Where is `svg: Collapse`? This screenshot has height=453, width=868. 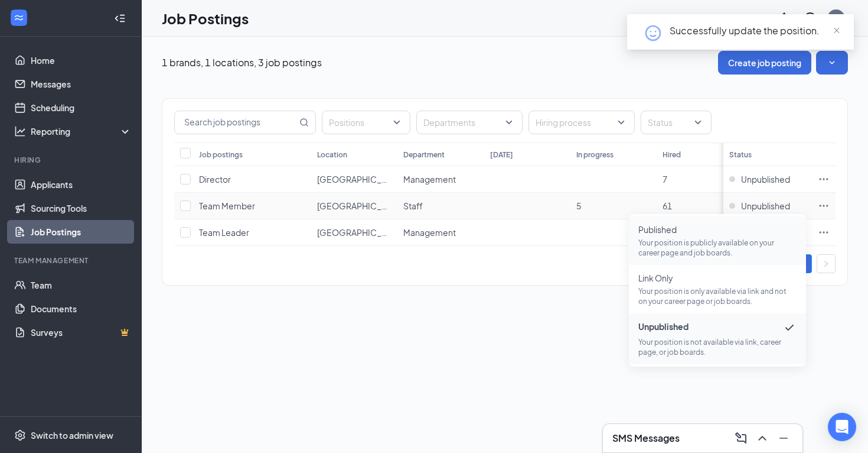
svg: Collapse is located at coordinates (120, 18).